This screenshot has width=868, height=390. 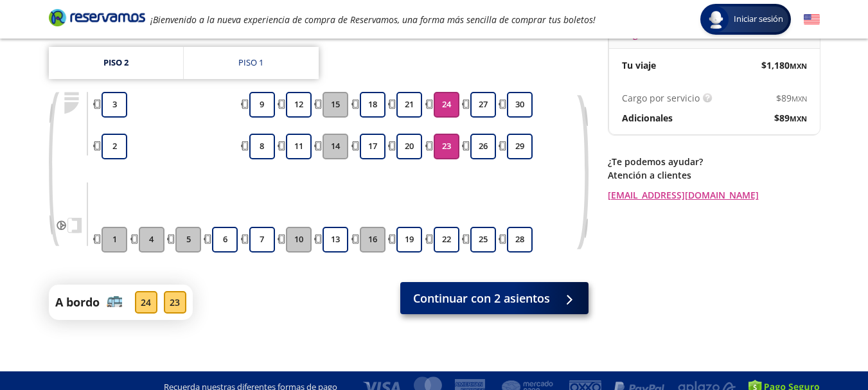 I want to click on p: Cargo por servicio, so click(x=661, y=98).